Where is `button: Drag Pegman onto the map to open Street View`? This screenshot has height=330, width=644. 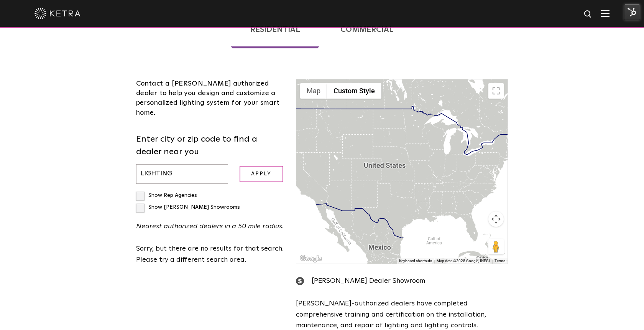
button: Drag Pegman onto the map to open Street View is located at coordinates (496, 247).